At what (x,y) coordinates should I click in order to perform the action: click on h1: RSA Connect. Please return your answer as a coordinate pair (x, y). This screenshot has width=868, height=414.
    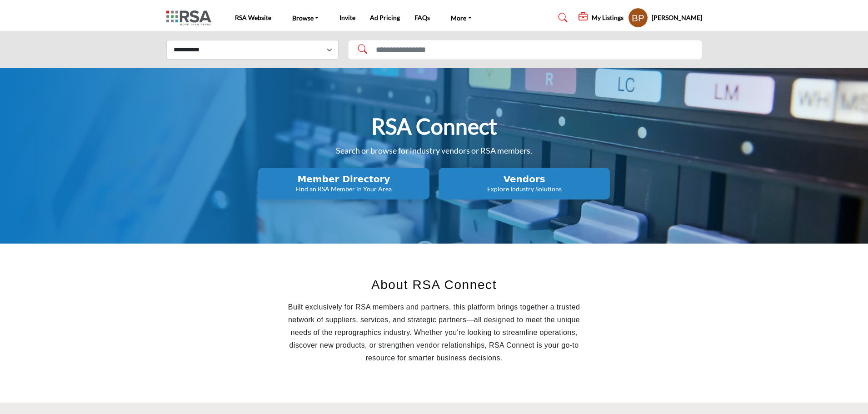
    Looking at the image, I should click on (434, 127).